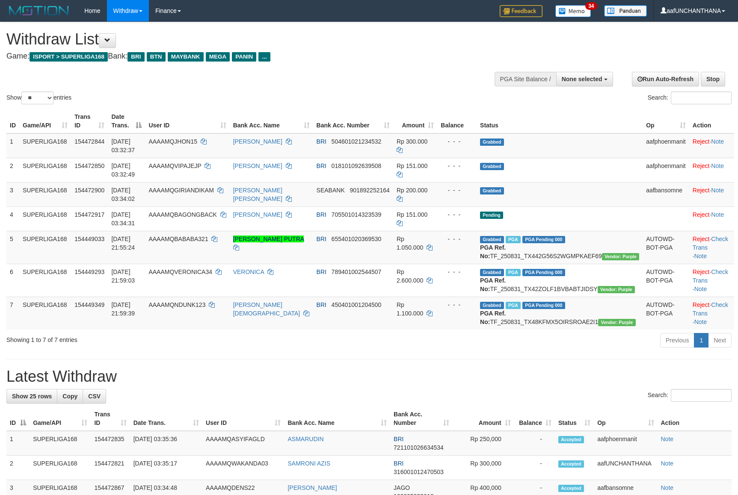 The height and width of the screenshot is (495, 738). I want to click on span: 34, so click(591, 6).